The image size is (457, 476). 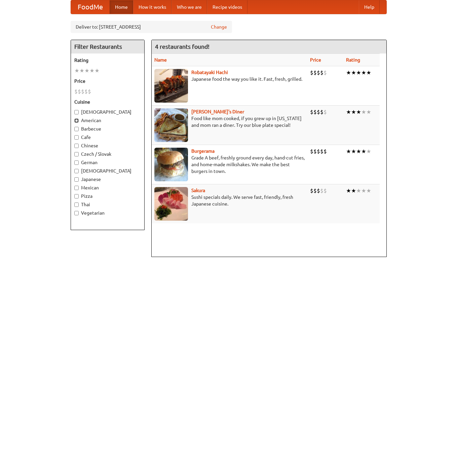 I want to click on label: Barbecue, so click(x=108, y=129).